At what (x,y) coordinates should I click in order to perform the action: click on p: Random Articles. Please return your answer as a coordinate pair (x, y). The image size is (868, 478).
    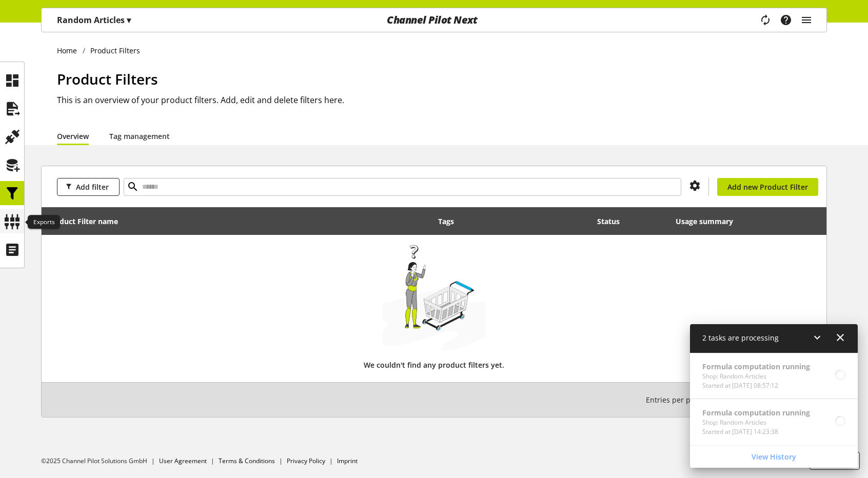
    Looking at the image, I should click on (94, 20).